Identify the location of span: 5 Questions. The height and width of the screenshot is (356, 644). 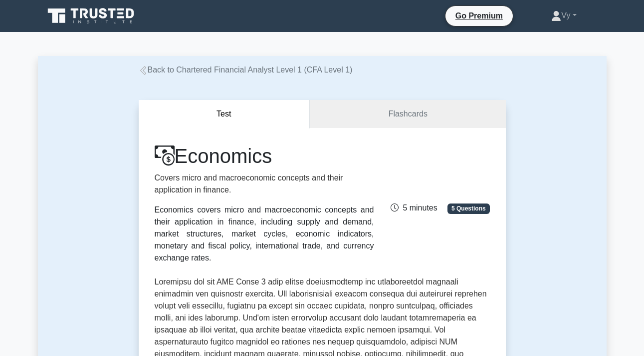
(469, 208).